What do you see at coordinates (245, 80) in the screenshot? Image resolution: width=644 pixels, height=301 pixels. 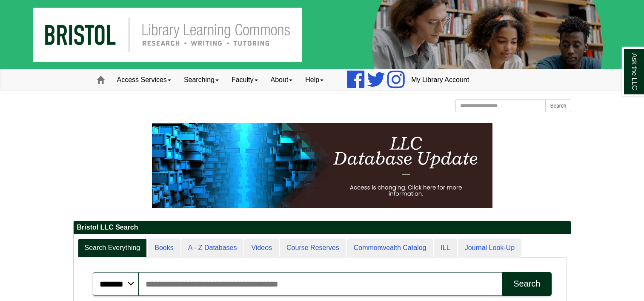 I see `a: Faculty` at bounding box center [245, 80].